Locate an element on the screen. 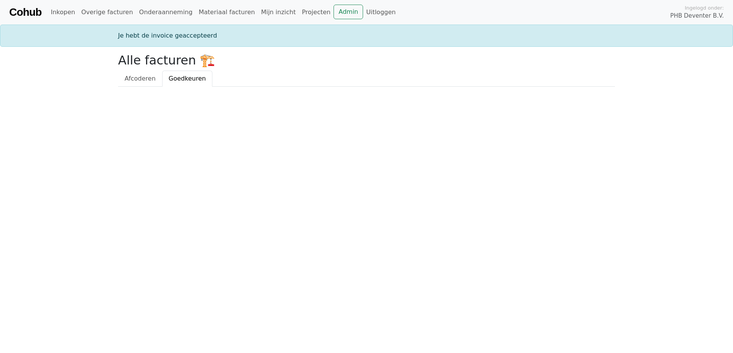 The image size is (733, 353). a: Onderaanneming is located at coordinates (166, 12).